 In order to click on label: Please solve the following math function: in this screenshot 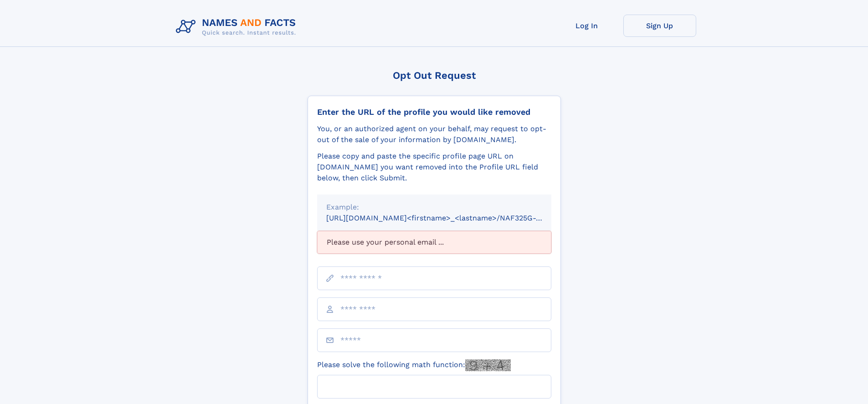, I will do `click(414, 366)`.